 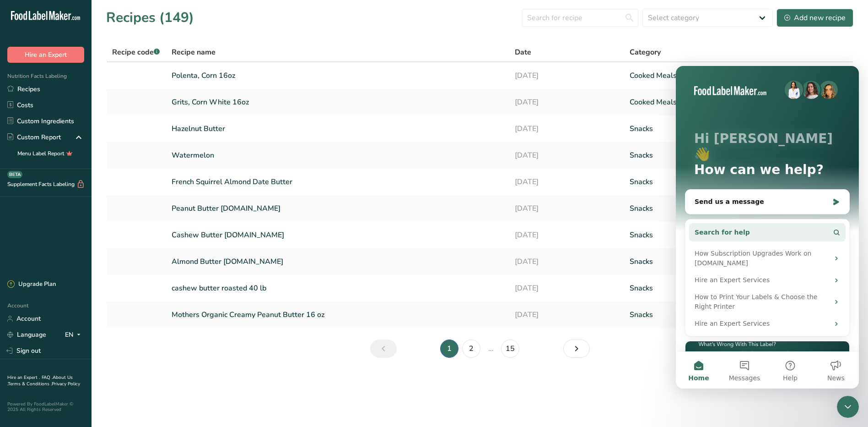 What do you see at coordinates (193, 52) in the screenshot?
I see `span: Recipe name` at bounding box center [193, 52].